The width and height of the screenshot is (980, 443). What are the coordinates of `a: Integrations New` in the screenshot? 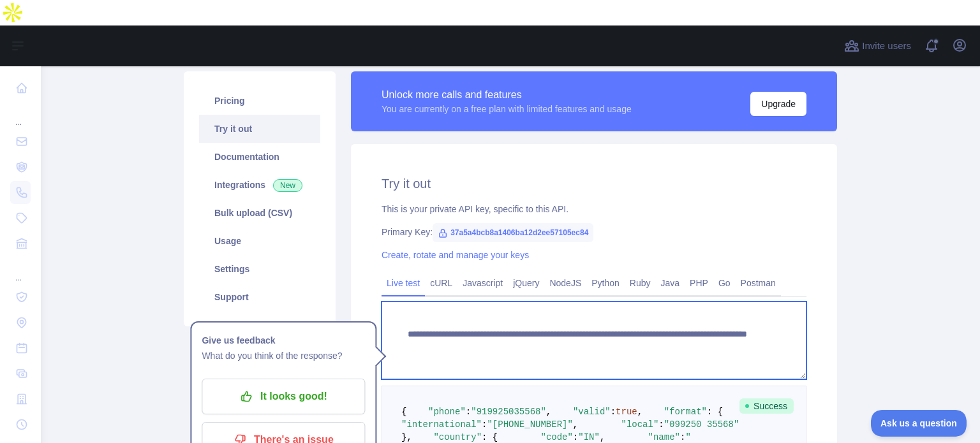 It's located at (260, 185).